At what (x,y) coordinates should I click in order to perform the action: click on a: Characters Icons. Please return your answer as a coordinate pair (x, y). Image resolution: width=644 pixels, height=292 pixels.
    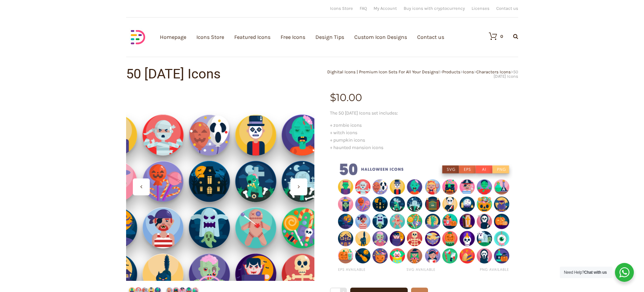
    Looking at the image, I should click on (493, 72).